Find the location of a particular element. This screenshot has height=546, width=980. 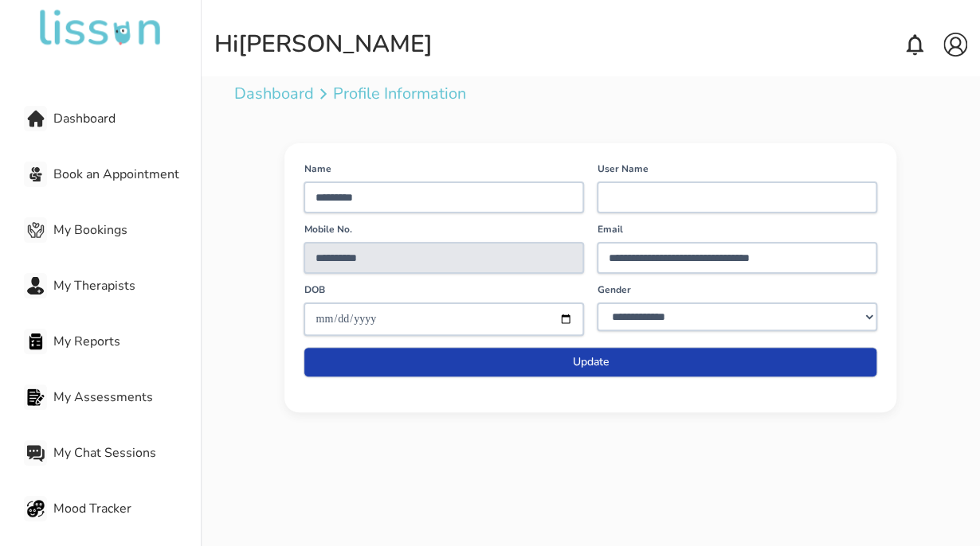

p: Dashboard is located at coordinates (274, 94).